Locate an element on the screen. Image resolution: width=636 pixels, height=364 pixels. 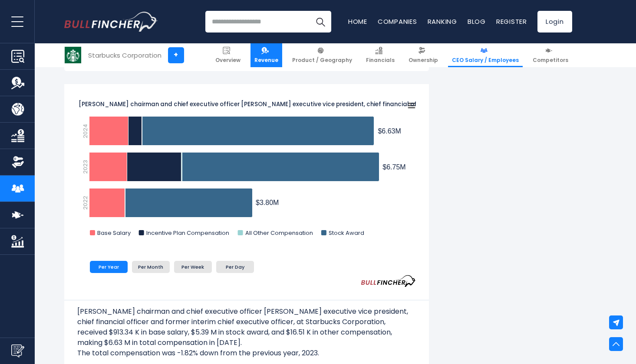
button: Search is located at coordinates (320, 21).